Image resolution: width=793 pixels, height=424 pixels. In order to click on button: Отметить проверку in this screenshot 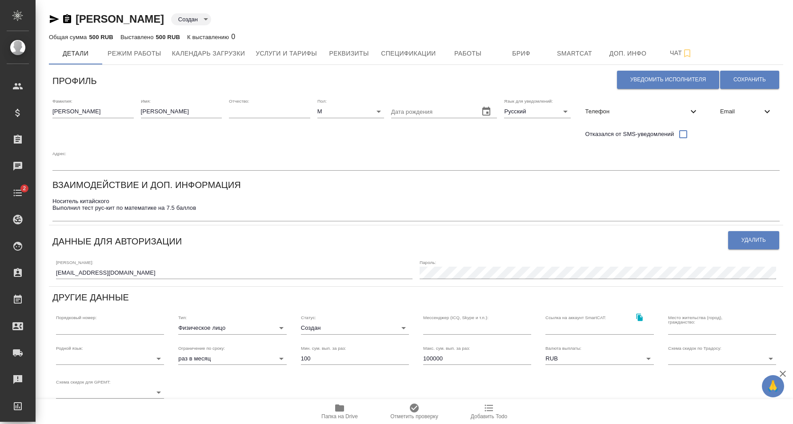, I will do `click(414, 412)`.